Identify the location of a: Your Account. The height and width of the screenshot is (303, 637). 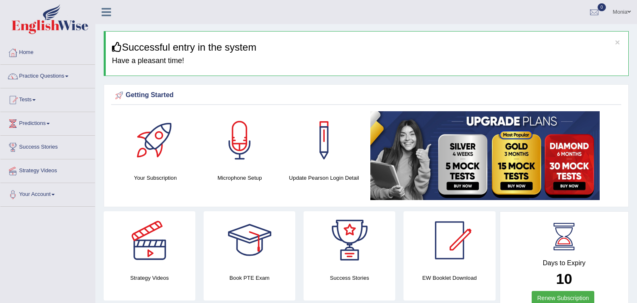
(48, 193).